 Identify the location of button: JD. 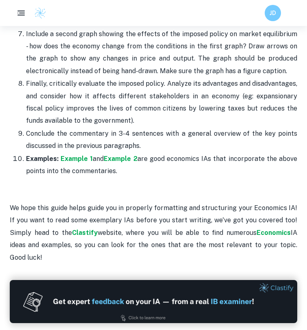
(273, 13).